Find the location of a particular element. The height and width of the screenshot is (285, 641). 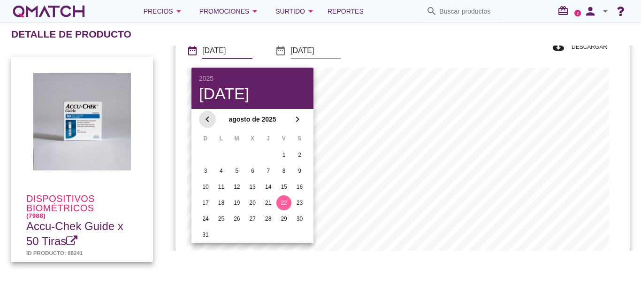

button: 7 is located at coordinates (269, 171).